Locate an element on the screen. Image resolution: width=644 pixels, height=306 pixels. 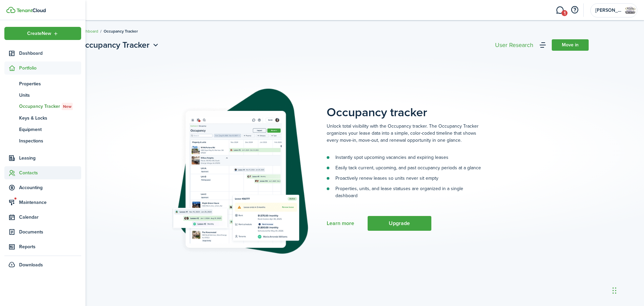
button: Occupancy Tracker is located at coordinates (119, 45).